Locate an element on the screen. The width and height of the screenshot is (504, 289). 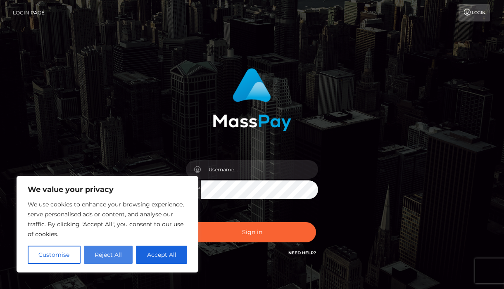
a: Need Help? is located at coordinates (302, 253).